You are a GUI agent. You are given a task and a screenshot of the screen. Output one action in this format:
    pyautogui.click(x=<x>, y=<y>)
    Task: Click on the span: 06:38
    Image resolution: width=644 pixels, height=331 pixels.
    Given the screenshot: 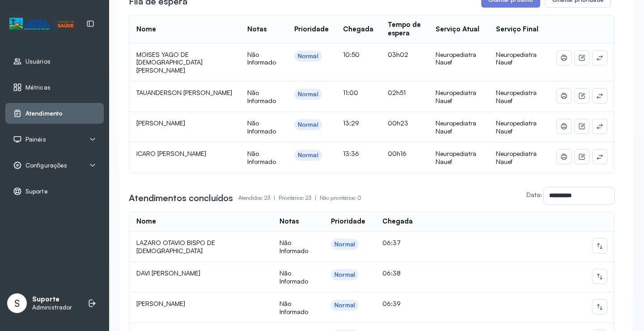 What is the action you would take?
    pyautogui.click(x=392, y=273)
    